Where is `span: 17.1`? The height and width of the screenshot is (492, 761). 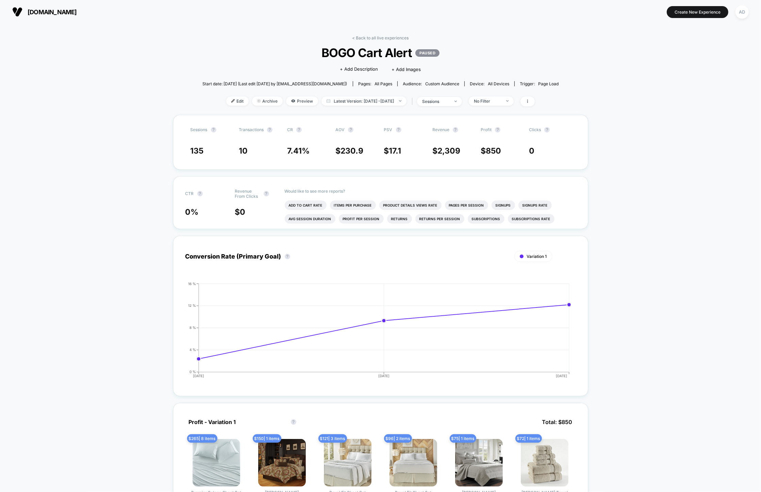
span: 17.1 is located at coordinates (395, 151).